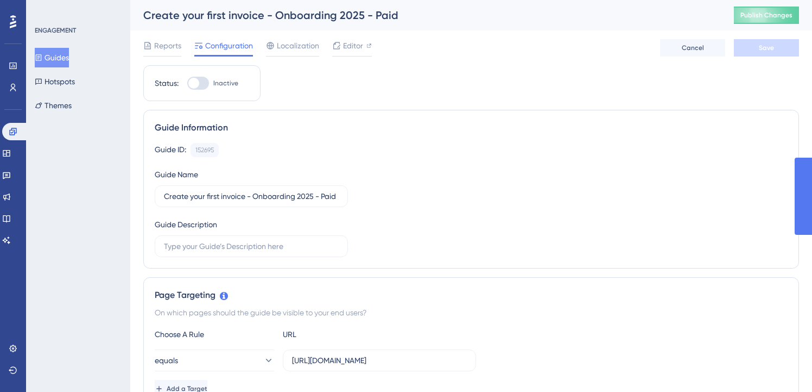  What do you see at coordinates (205, 150) in the screenshot?
I see `div: 152695` at bounding box center [205, 150].